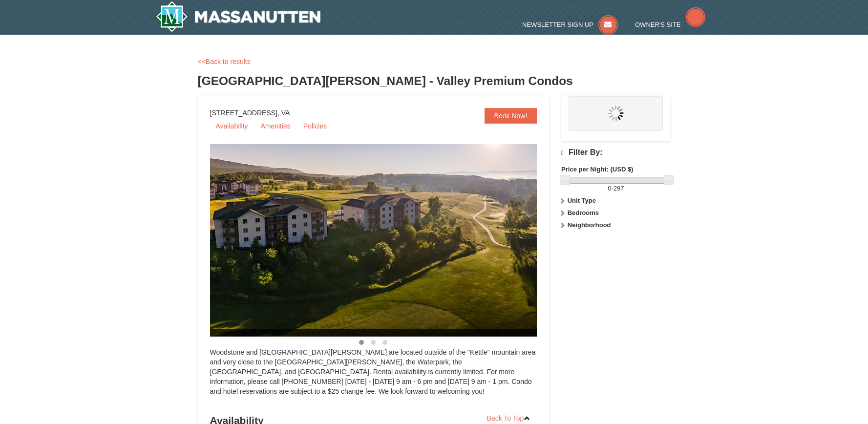  What do you see at coordinates (597, 169) in the screenshot?
I see `strong: Price per Night: (USD $)` at bounding box center [597, 169].